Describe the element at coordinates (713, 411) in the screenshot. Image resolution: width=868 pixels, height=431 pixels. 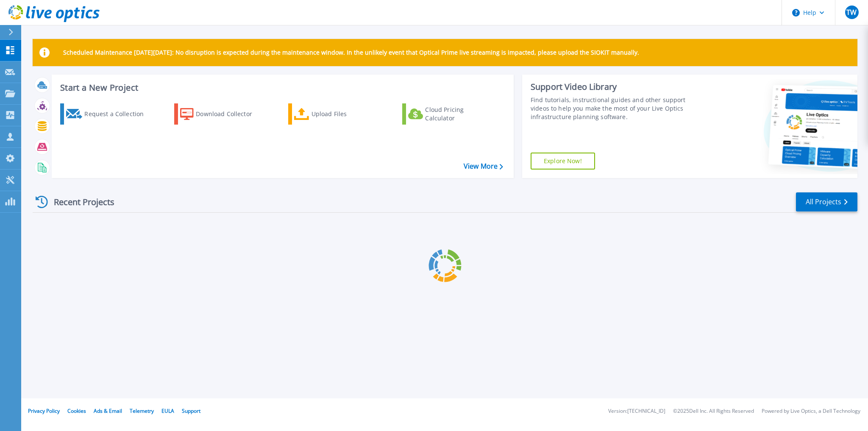
I see `li: © 2025 Dell Inc. All Rights Reserved` at that location.